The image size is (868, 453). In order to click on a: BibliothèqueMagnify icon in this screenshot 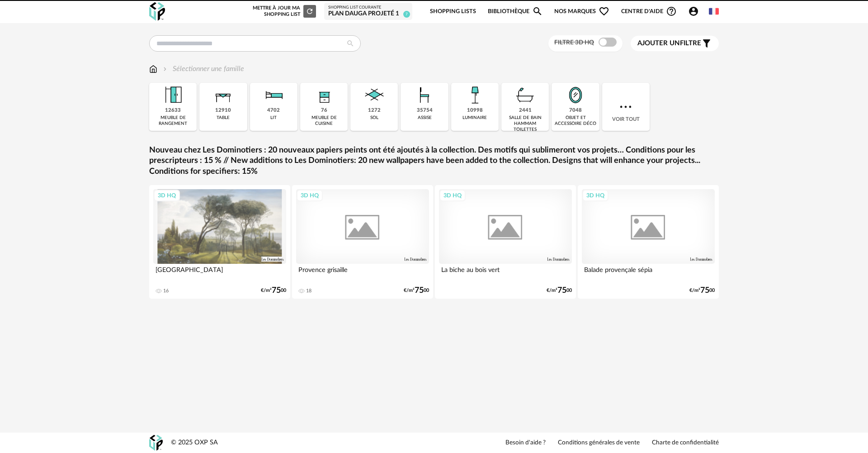, I will do `click(515, 11)`.